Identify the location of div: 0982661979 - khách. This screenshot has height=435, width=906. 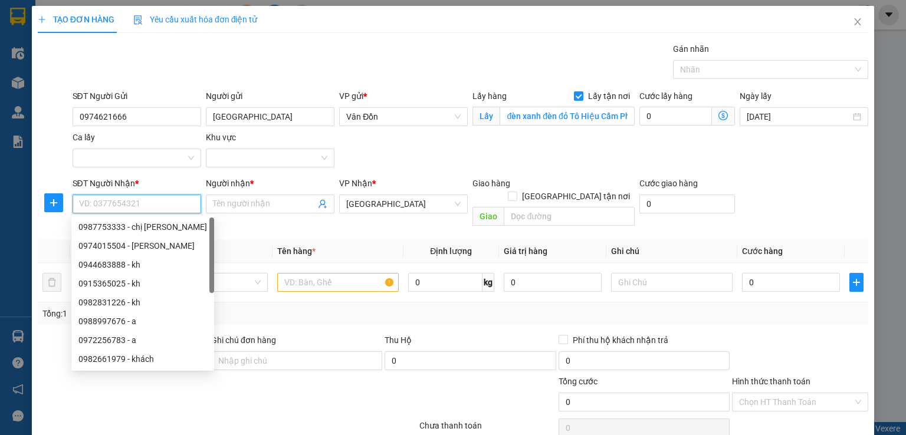
(143, 359).